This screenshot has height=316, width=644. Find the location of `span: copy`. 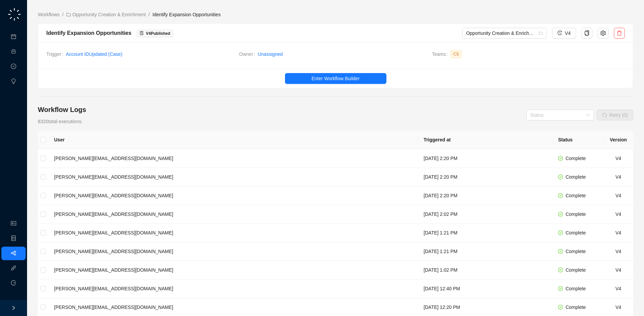

span: copy is located at coordinates (587, 33).